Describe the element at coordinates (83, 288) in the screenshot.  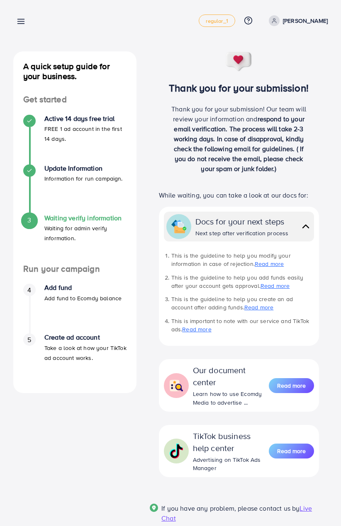
I see `h4: Add fund` at that location.